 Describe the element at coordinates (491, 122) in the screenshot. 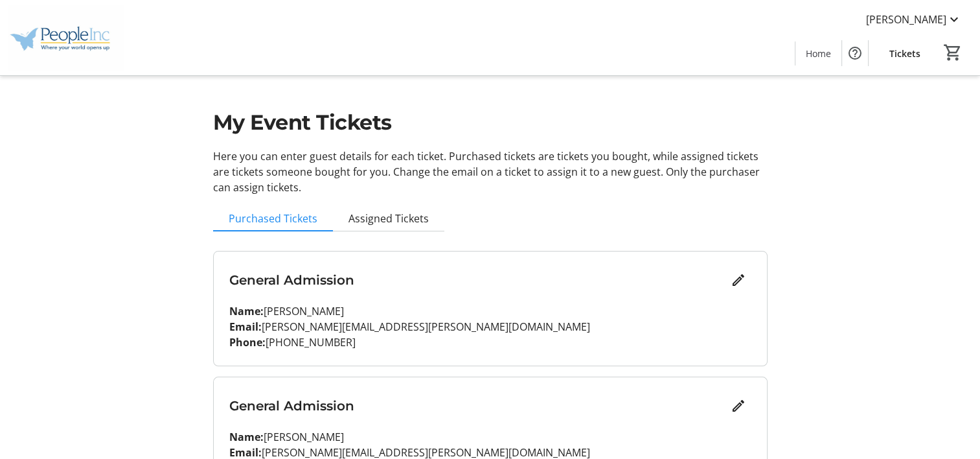

I see `h1: My Event Tickets` at that location.